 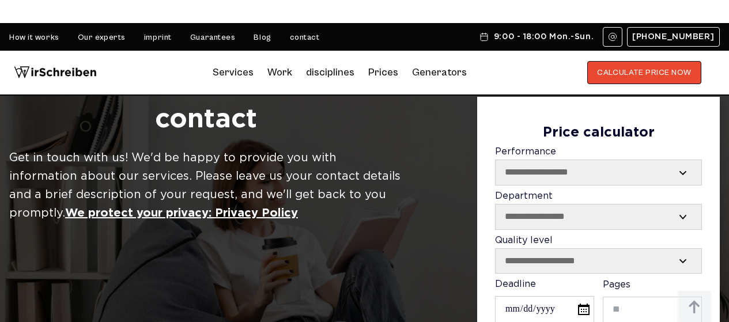 I want to click on select: Quality level, so click(x=598, y=261).